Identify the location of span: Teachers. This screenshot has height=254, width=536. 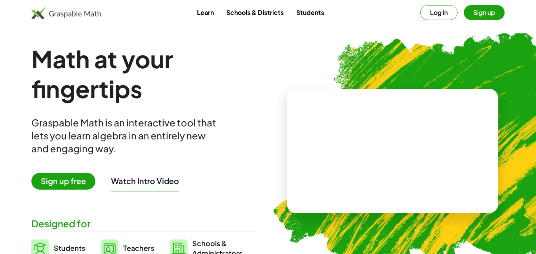
(138, 247).